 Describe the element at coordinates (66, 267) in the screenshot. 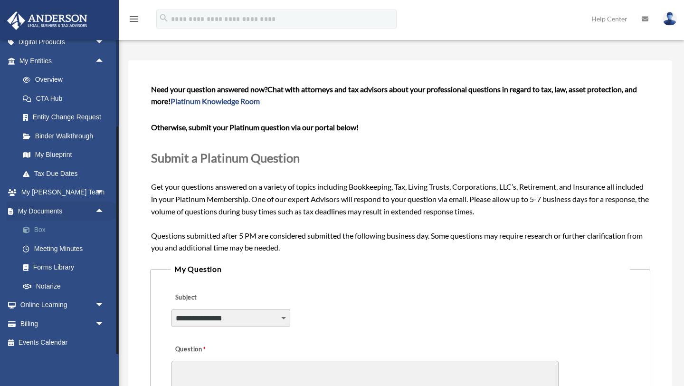

I see `a: Forms Library` at that location.